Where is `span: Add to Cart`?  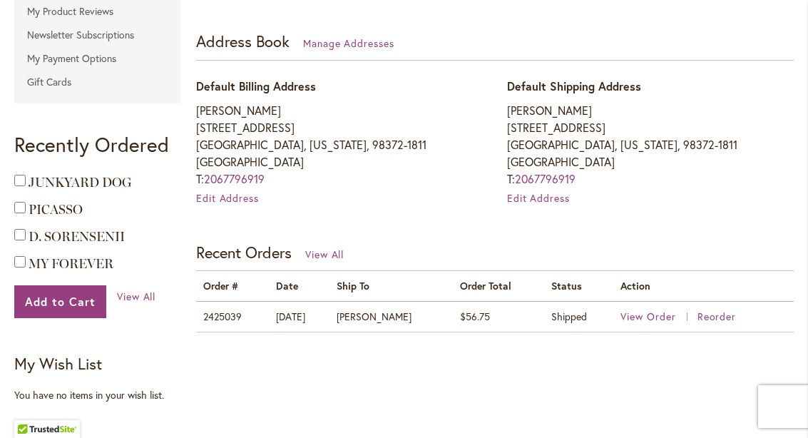
span: Add to Cart is located at coordinates (60, 301).